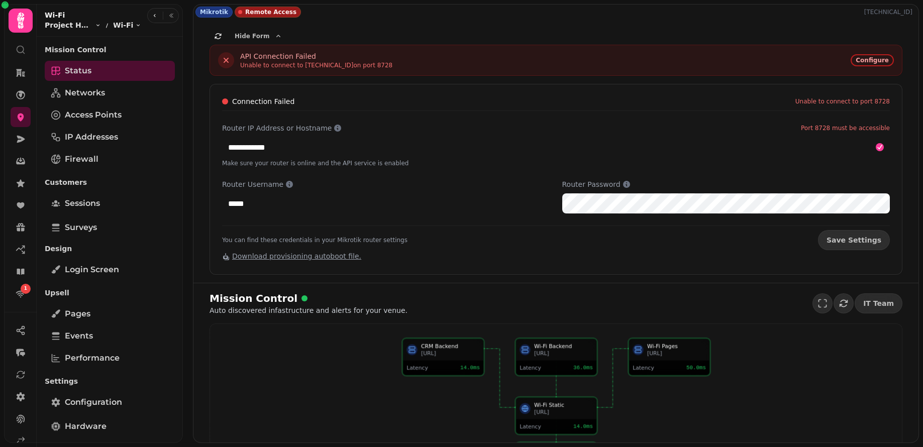  What do you see at coordinates (878, 303) in the screenshot?
I see `span: IT Team` at bounding box center [878, 303].